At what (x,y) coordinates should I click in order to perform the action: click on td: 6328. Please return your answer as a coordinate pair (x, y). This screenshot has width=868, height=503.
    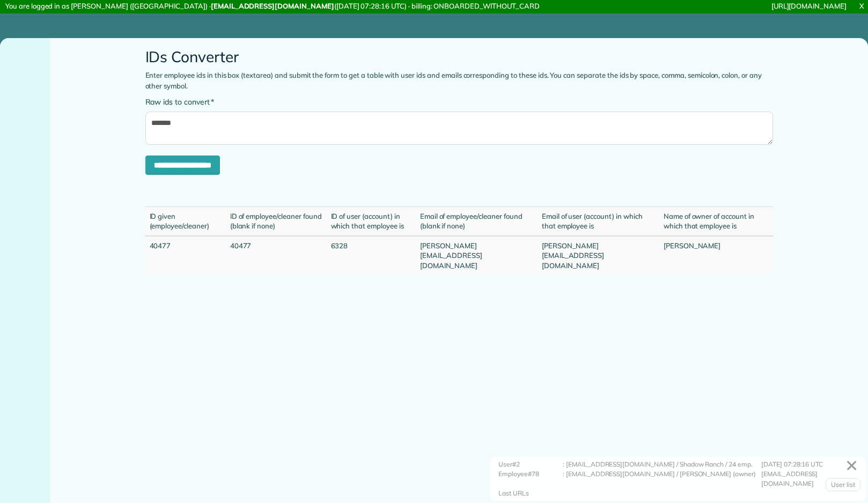
    Looking at the image, I should click on (372, 256).